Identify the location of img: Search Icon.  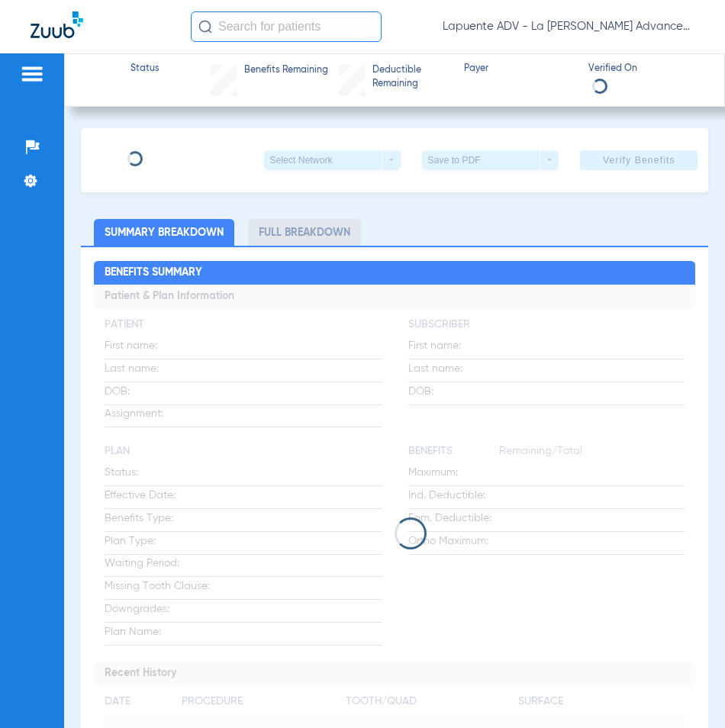
(205, 27).